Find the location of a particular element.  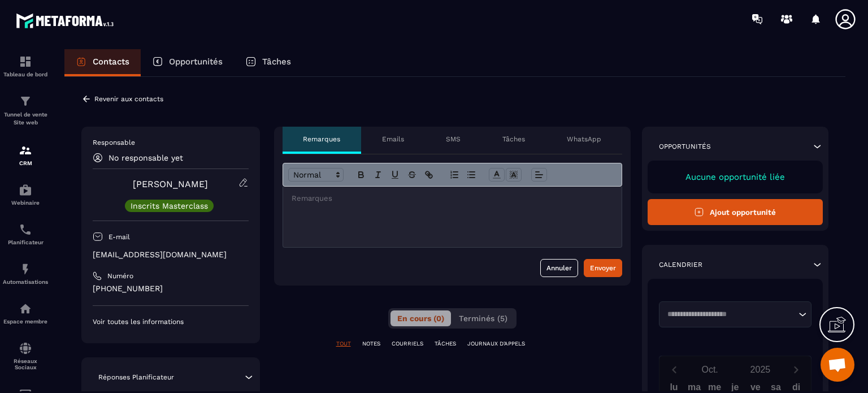

p: NOTES is located at coordinates (371, 344).